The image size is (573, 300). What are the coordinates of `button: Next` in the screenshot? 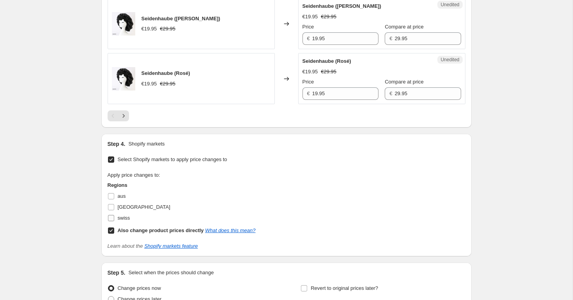 It's located at (124, 116).